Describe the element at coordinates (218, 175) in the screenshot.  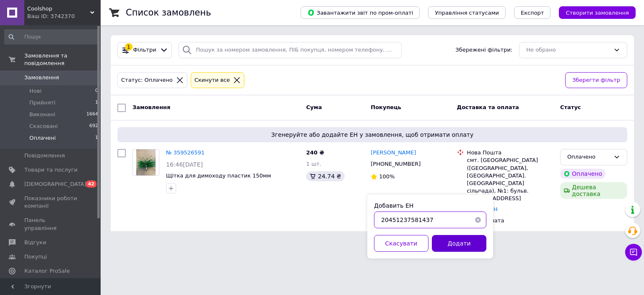
I see `a: Щітка для димоходу пластик 150мм` at that location.